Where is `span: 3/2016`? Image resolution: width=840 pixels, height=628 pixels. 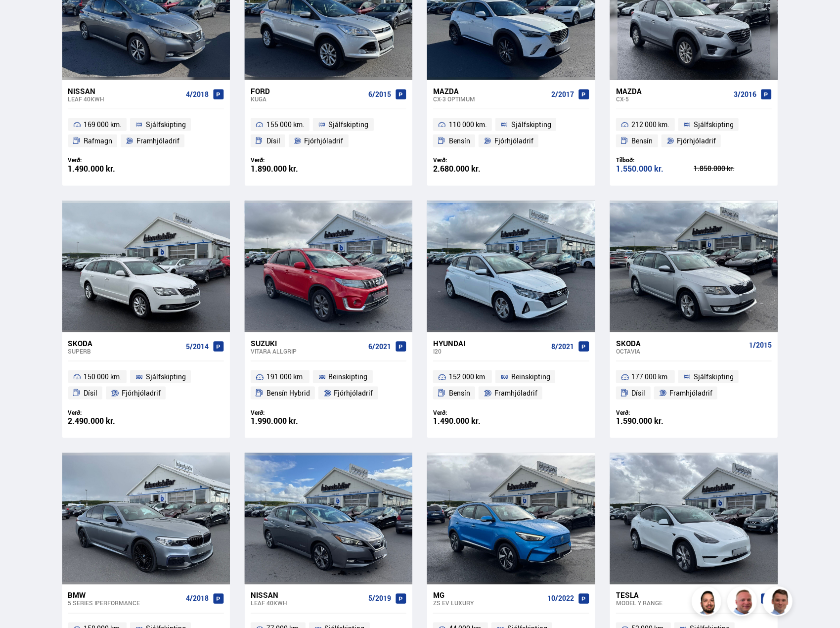 span: 3/2016 is located at coordinates (745, 94).